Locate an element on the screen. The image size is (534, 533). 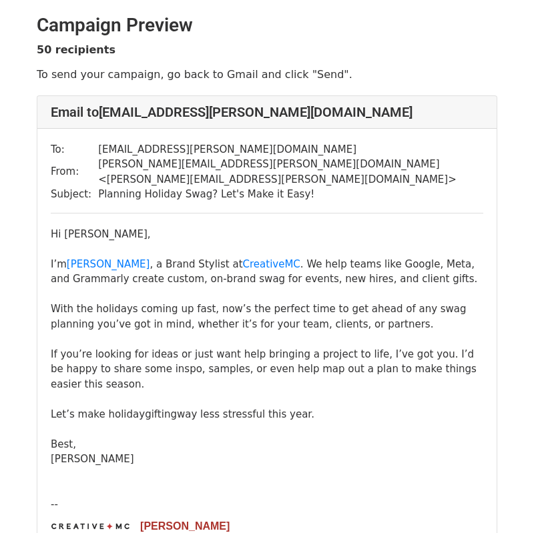
td: Planning Holiday Swag? Let's Make it Easy! is located at coordinates (290, 194).